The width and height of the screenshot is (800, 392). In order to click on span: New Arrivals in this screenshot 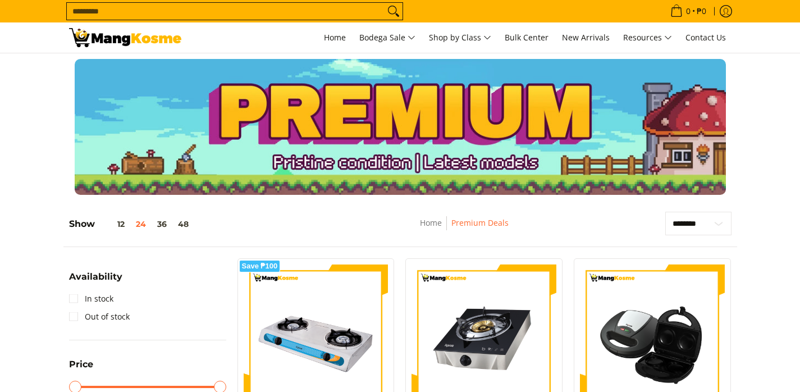, I will do `click(585, 37)`.